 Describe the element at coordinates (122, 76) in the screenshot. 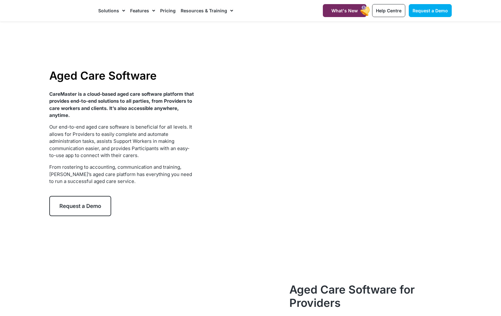

I see `h1: Aged Care Software` at that location.